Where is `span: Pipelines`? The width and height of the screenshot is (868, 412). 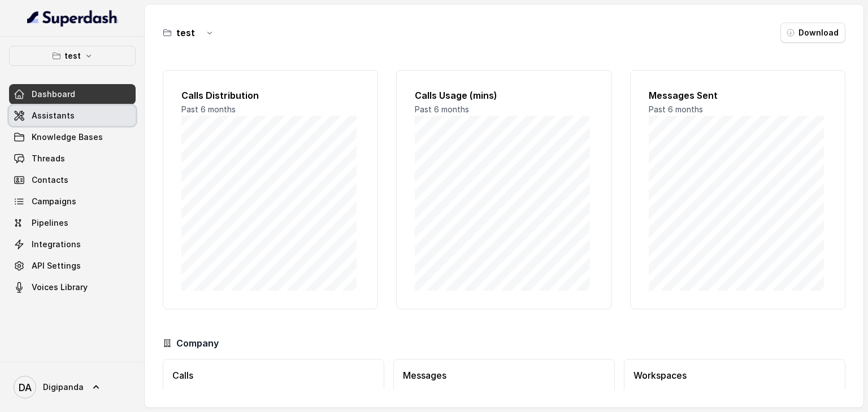 span: Pipelines is located at coordinates (50, 223).